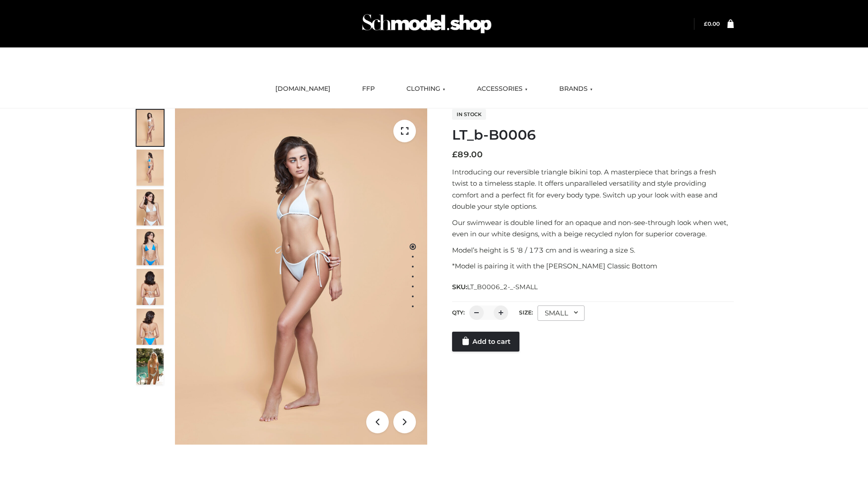  What do you see at coordinates (150, 287) in the screenshot?
I see `img: ArielClassicBikiniTop_CloudNine_AzureSky_OW114ECO_7-scaled.jpg` at bounding box center [150, 287].